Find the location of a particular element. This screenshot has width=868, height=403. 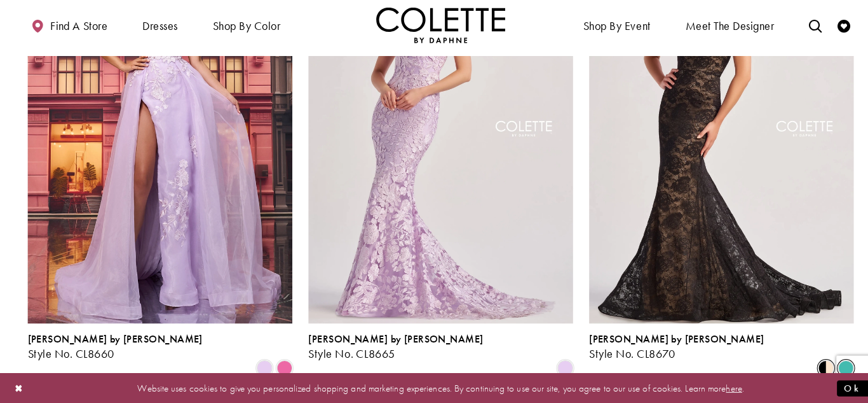

i: Black/Nude is located at coordinates (813, 368).